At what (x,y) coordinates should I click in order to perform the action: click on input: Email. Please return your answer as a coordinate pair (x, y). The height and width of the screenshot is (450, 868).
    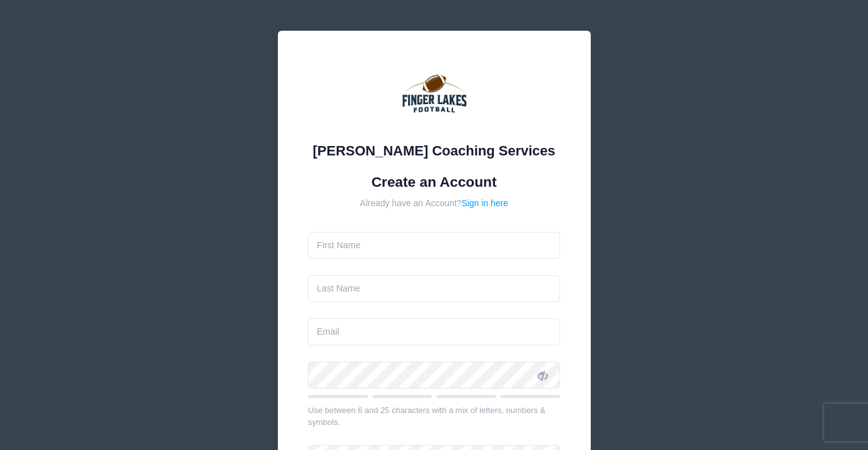
    Looking at the image, I should click on (434, 331).